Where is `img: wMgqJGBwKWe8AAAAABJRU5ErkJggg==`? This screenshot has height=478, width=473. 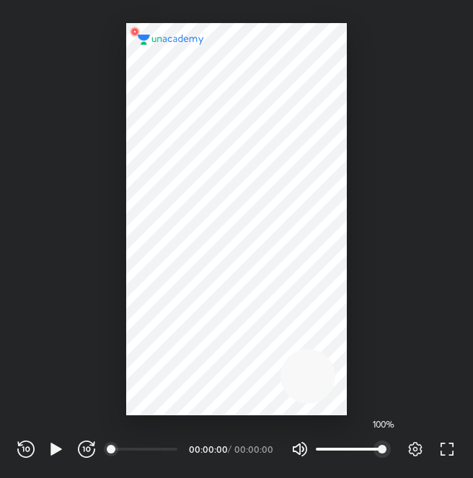 img: wMgqJGBwKWe8AAAAABJRU5ErkJggg== is located at coordinates (135, 32).